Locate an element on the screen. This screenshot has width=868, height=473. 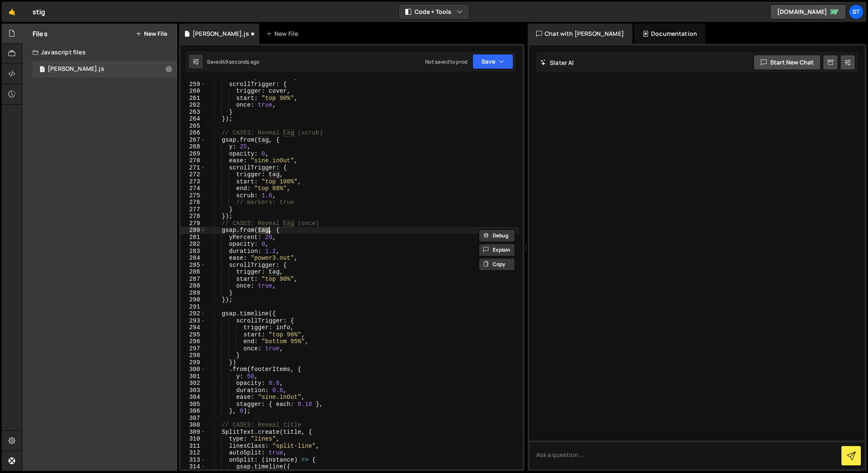
button: Debug is located at coordinates (496, 236).